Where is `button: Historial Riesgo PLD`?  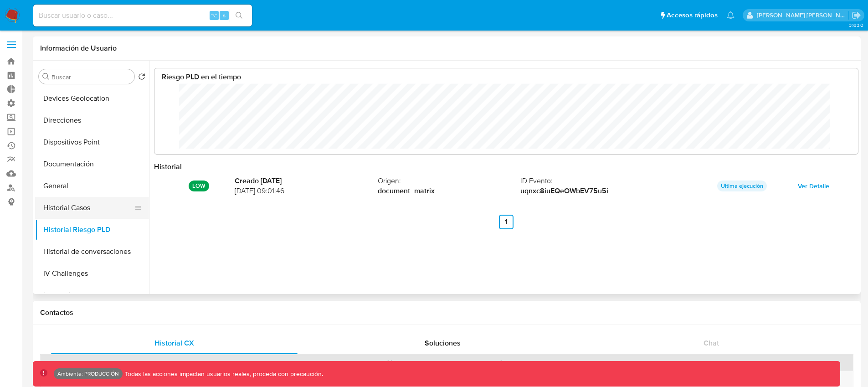 button: Historial Riesgo PLD is located at coordinates (92, 230).